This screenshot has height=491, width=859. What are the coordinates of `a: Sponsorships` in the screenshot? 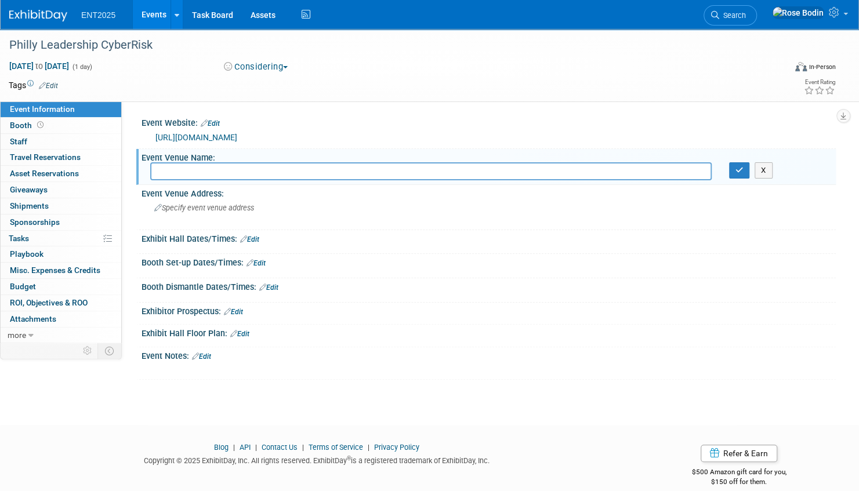 It's located at (61, 222).